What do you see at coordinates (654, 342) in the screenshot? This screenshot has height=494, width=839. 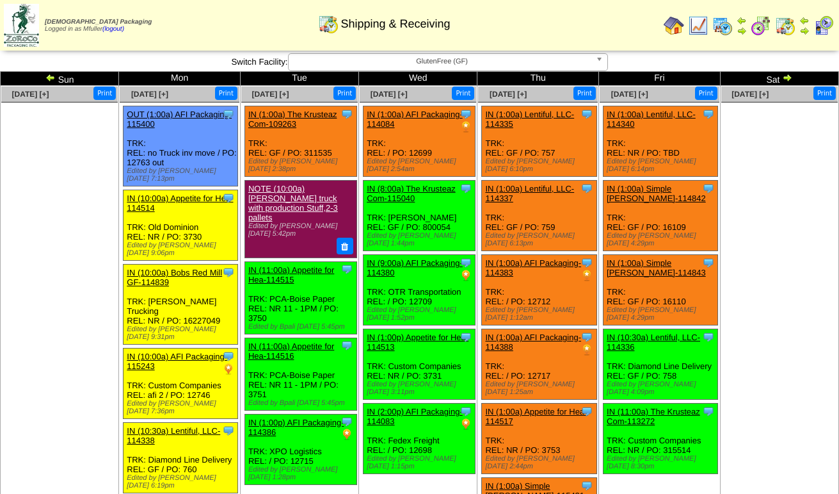 I see `a: IN (10:30a) Lentiful, LLC-114336` at bounding box center [654, 342].